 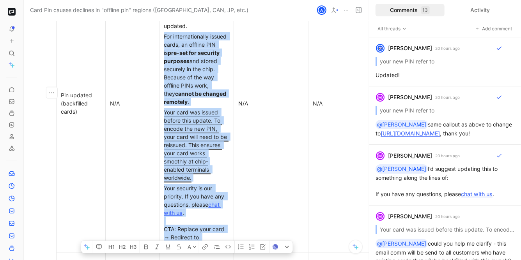 I want to click on div: Comments13, so click(x=410, y=10).